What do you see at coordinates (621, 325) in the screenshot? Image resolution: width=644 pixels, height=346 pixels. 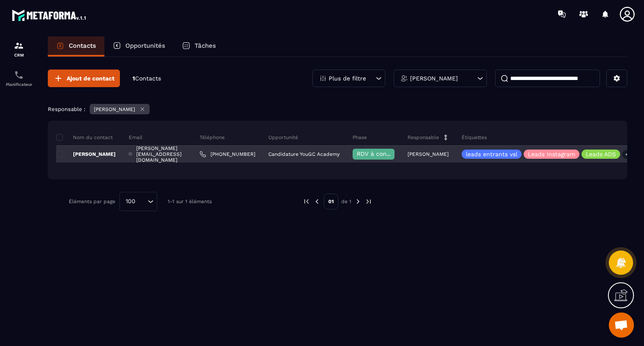 I see `div: Ouvrir le chat` at bounding box center [621, 325].